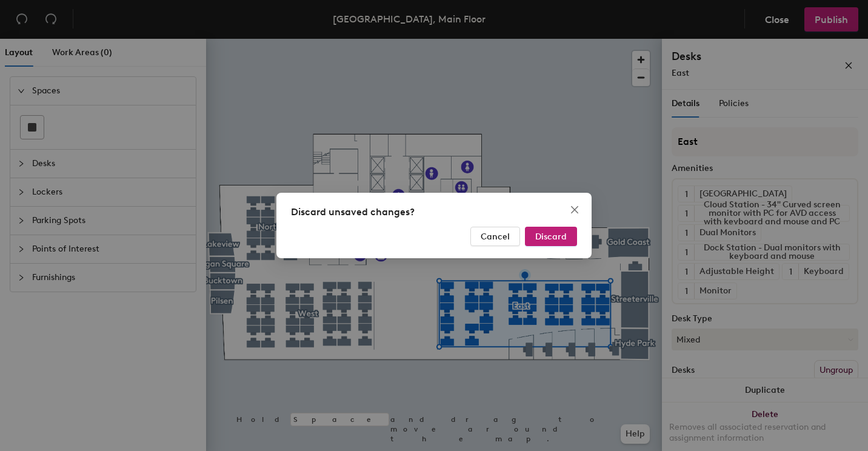  I want to click on span: Cancel, so click(495, 237).